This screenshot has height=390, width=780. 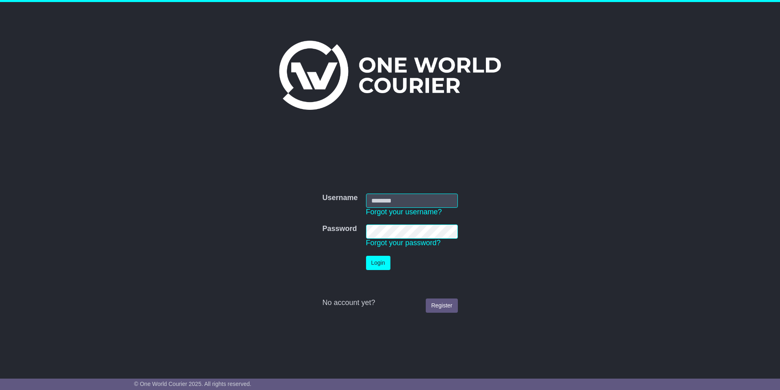 What do you see at coordinates (340, 198) in the screenshot?
I see `label: Username` at bounding box center [340, 198].